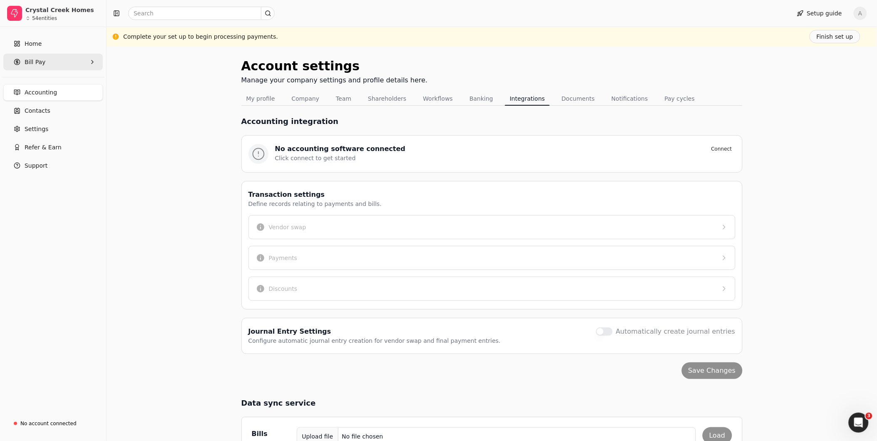 The width and height of the screenshot is (877, 441). I want to click on a: Settings, so click(53, 129).